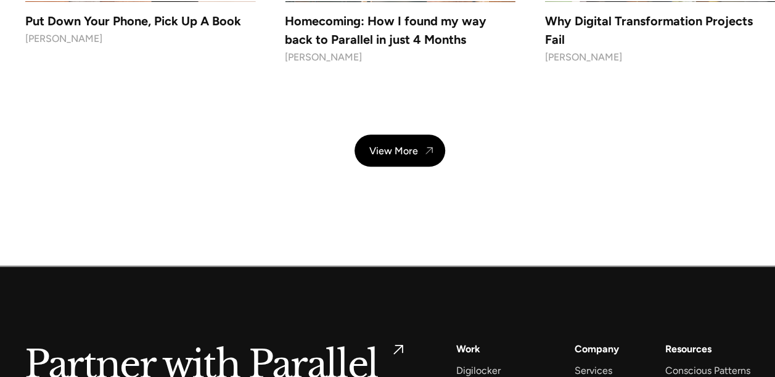 This screenshot has width=775, height=377. I want to click on a: Company, so click(596, 348).